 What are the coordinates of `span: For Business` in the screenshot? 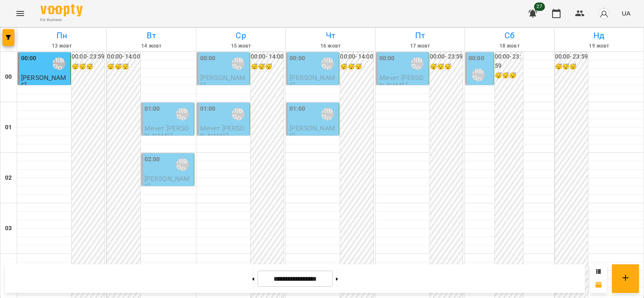 It's located at (62, 20).